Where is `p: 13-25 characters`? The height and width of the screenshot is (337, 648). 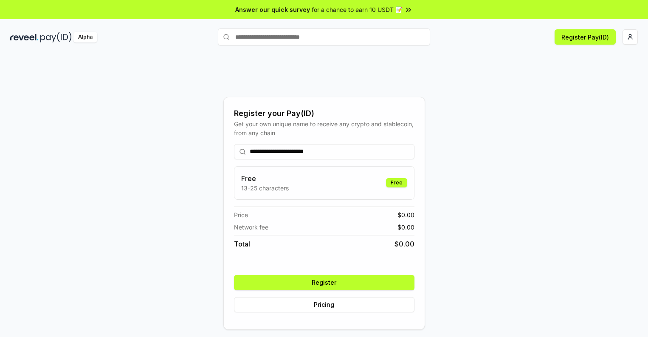
p: 13-25 characters is located at coordinates (265, 188).